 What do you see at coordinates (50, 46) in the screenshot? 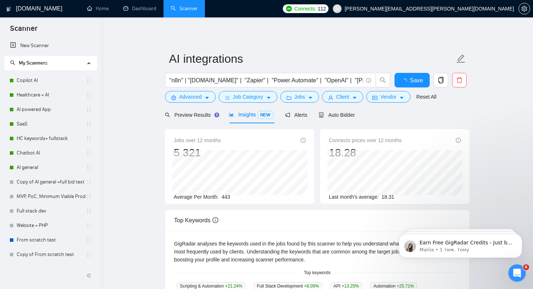
I see `li: New Scanner` at bounding box center [50, 46].